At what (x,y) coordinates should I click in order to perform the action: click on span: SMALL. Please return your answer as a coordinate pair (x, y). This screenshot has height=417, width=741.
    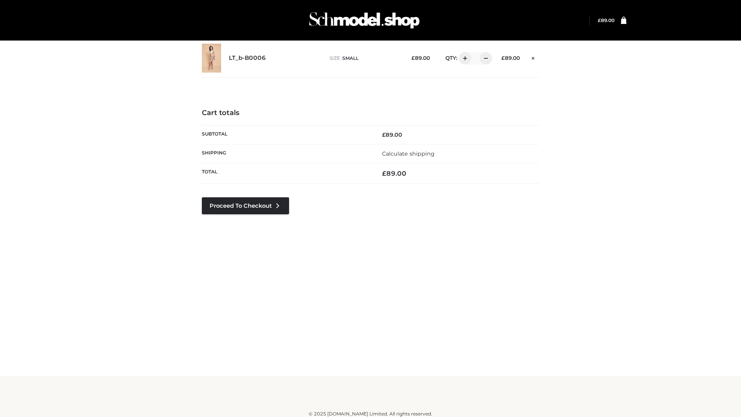
    Looking at the image, I should click on (351, 58).